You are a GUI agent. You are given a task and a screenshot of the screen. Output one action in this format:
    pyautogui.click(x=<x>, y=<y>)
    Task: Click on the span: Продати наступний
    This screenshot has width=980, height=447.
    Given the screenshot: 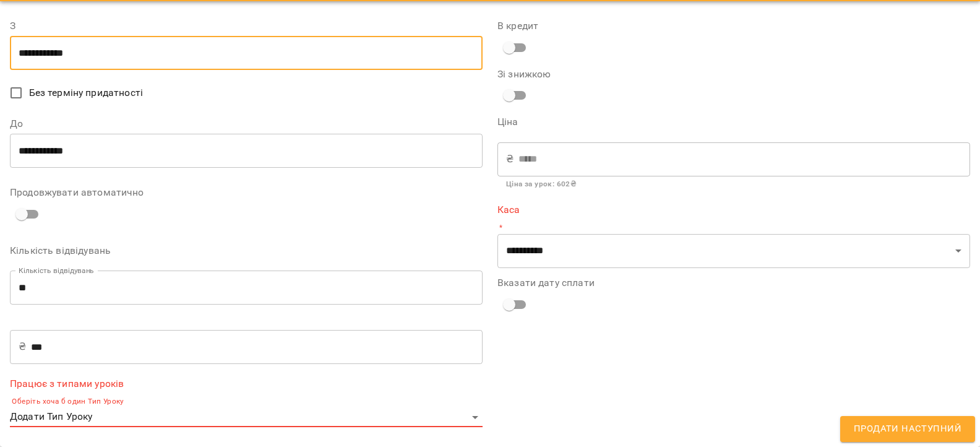 What is the action you would take?
    pyautogui.click(x=907, y=428)
    